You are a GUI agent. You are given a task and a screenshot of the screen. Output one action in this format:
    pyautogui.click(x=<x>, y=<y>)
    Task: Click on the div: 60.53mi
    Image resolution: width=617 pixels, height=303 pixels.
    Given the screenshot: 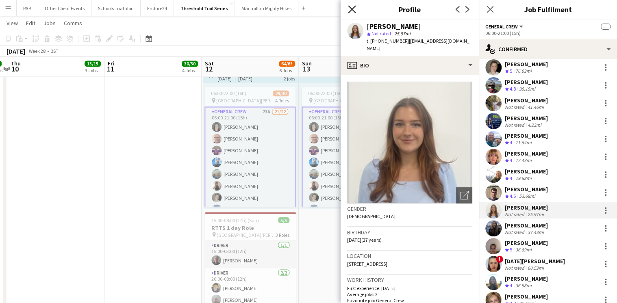 What is the action you would take?
    pyautogui.click(x=536, y=268)
    